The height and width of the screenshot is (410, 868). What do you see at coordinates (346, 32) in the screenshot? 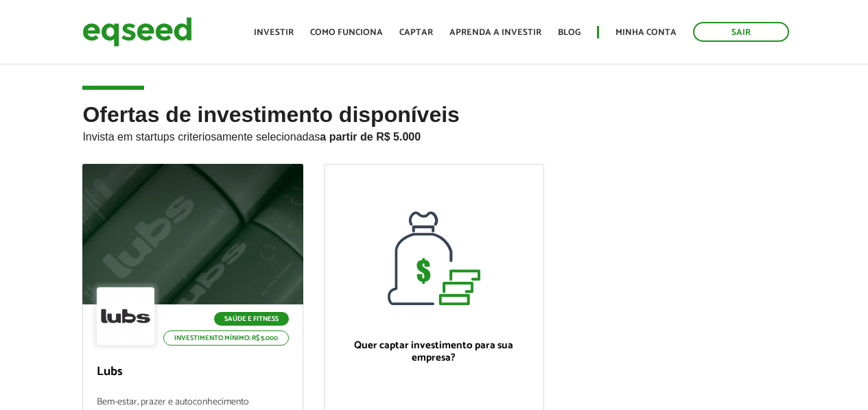
I see `a: Como funciona` at bounding box center [346, 32].